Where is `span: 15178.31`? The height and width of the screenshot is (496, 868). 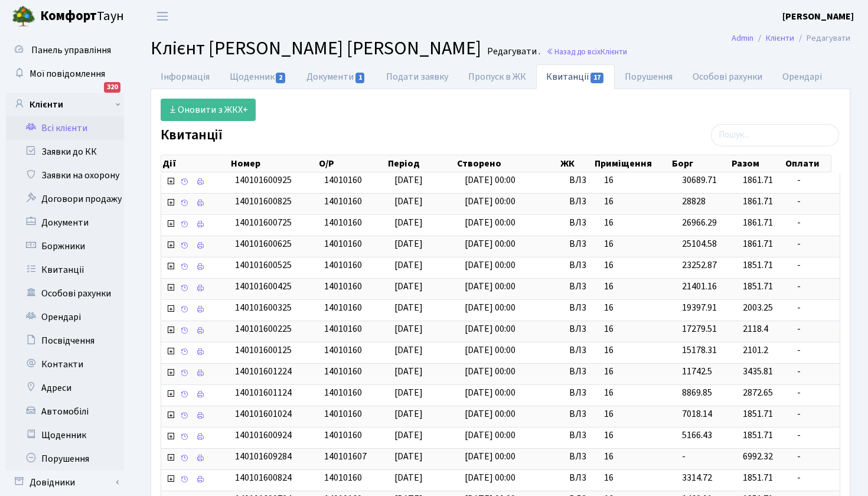
span: 15178.31 is located at coordinates (699, 350).